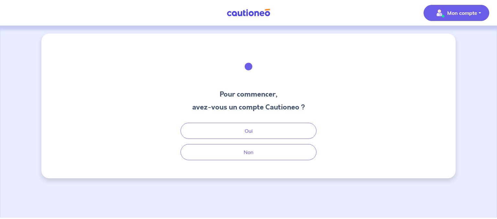 This screenshot has width=497, height=219. I want to click on button: Oui, so click(248, 131).